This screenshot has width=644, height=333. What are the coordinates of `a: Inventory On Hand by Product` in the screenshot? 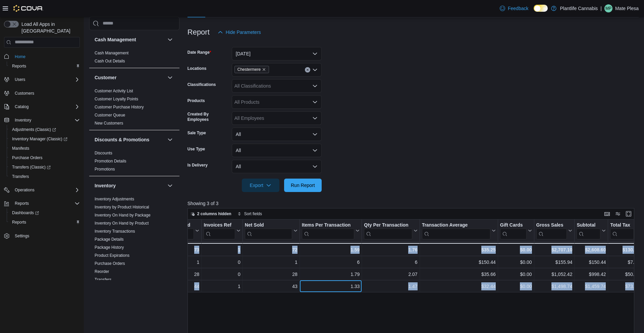 It's located at (122, 223).